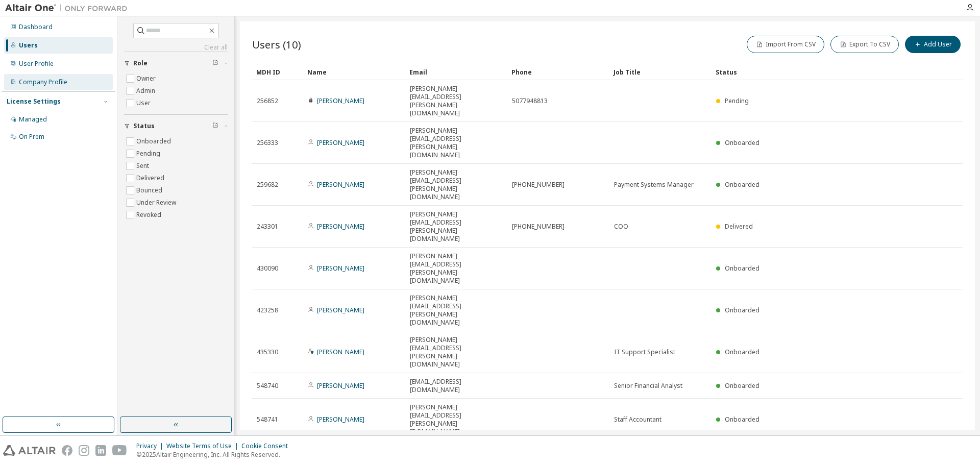 Image resolution: width=980 pixels, height=465 pixels. What do you see at coordinates (141, 63) in the screenshot?
I see `span: Role` at bounding box center [141, 63].